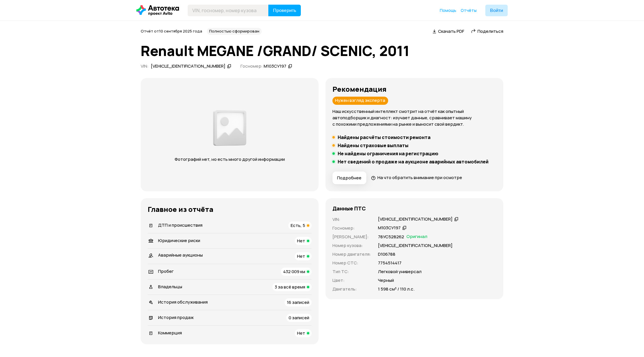 Image resolution: width=644 pixels, height=357 pixels. What do you see at coordinates (351, 280) in the screenshot?
I see `p: Цвет :` at bounding box center [351, 280].